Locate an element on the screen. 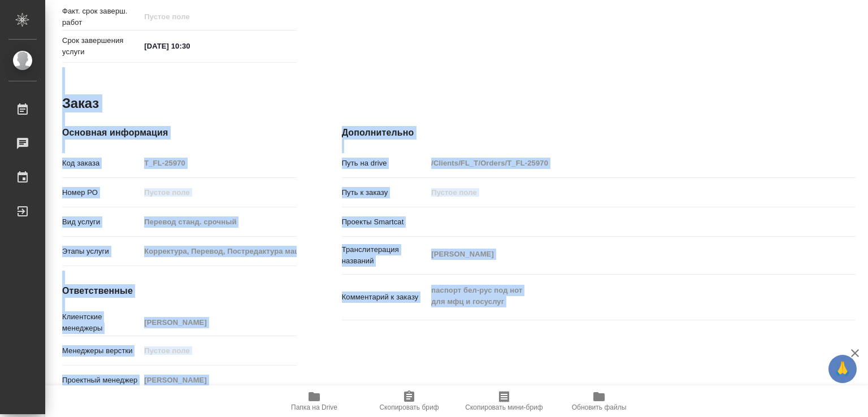  p: Клиентские менеджеры is located at coordinates (101, 322).